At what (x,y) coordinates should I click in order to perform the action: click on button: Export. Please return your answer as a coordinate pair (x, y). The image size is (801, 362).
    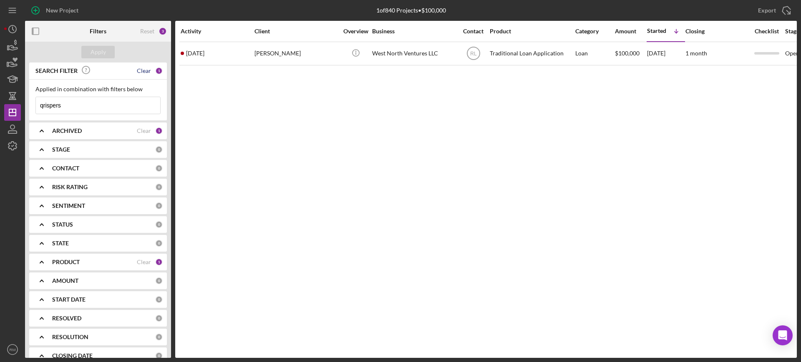
    Looking at the image, I should click on (773, 10).